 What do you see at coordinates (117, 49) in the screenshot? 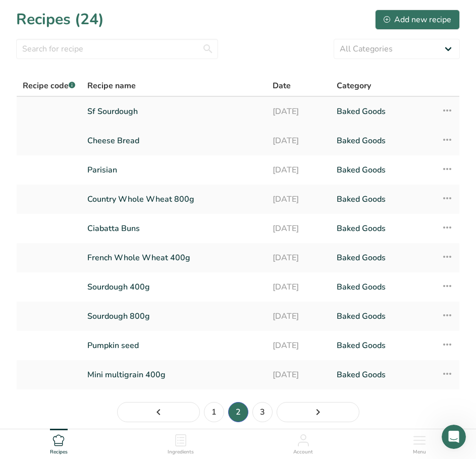
I see `input: Search for recipe` at bounding box center [117, 49].